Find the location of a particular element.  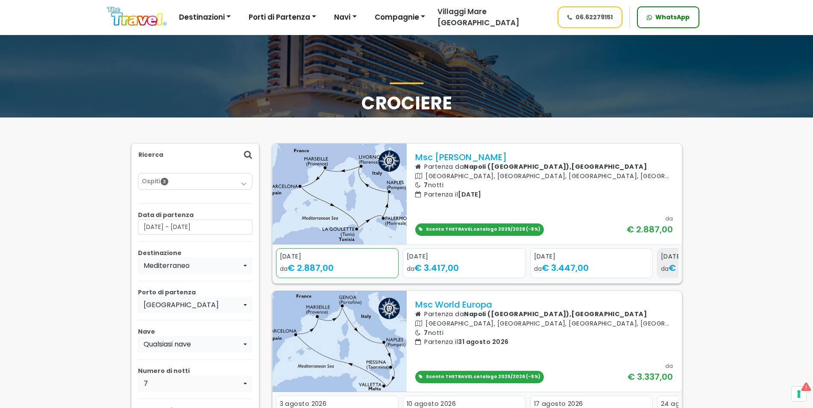

button: Navi is located at coordinates (345, 18).